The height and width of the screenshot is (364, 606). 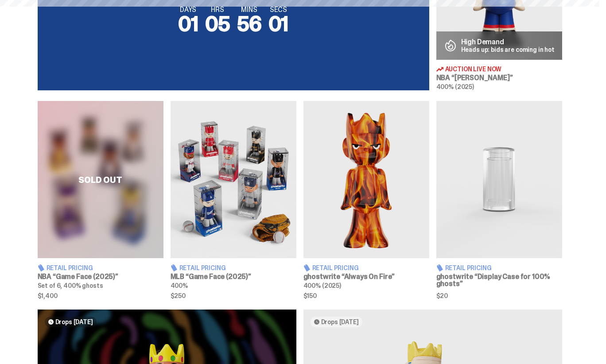 I want to click on a: Game Face (2025) Sold Out Retail Pricing, so click(x=100, y=200).